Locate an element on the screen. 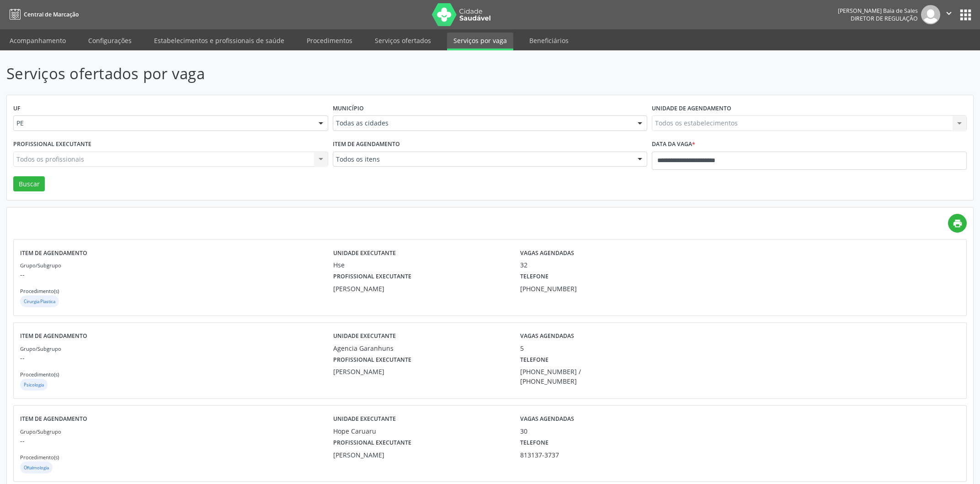 This screenshot has height=484, width=980. a: Procedimentos is located at coordinates (330, 41).